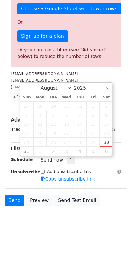 This screenshot has width=132, height=257. I want to click on span: September 6, 2025, so click(106, 151).